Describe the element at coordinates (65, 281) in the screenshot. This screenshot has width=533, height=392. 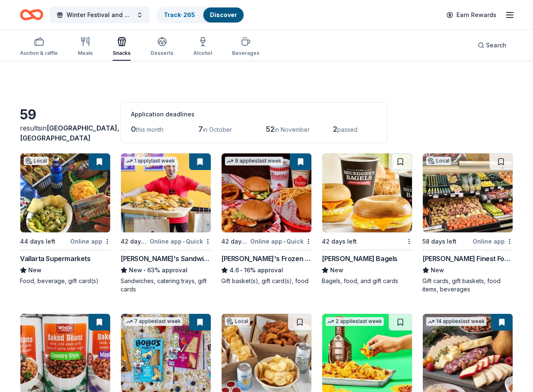
I see `div: Food, beverage, gift card(s)` at that location.